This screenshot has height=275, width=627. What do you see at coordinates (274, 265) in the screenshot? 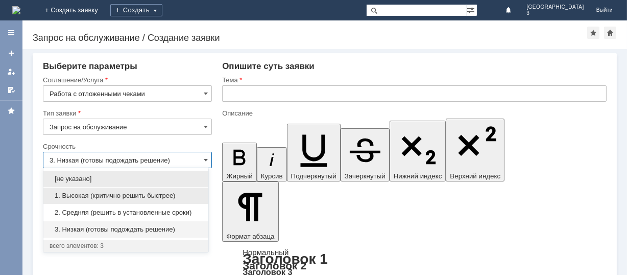
I see `a: Заголовок 2` at bounding box center [274, 265].